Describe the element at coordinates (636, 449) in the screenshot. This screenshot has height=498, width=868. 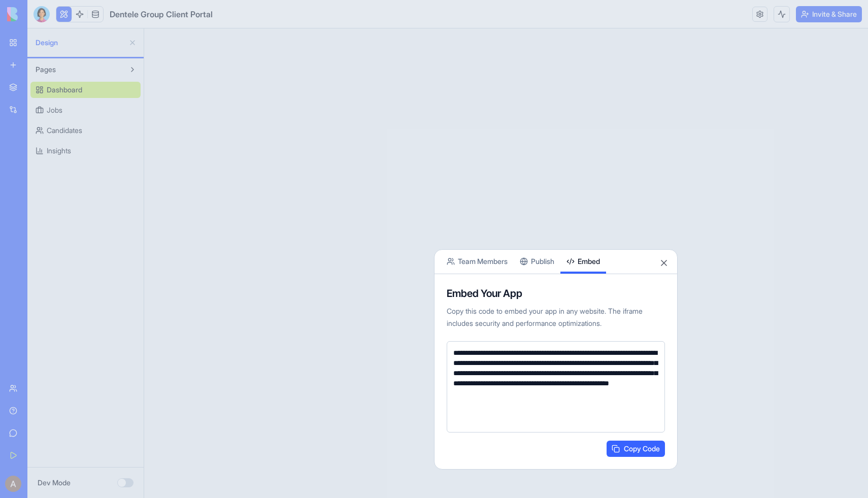
I see `button: Copy Code` at that location.